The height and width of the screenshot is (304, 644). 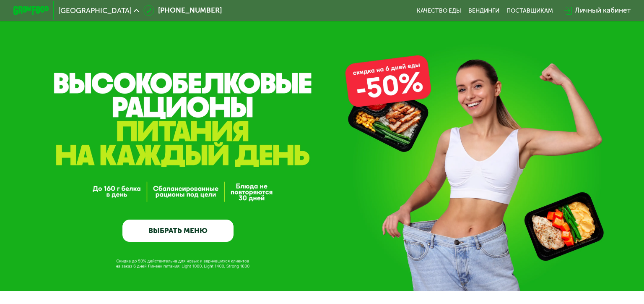 What do you see at coordinates (529, 11) in the screenshot?
I see `div: поставщикам` at bounding box center [529, 11].